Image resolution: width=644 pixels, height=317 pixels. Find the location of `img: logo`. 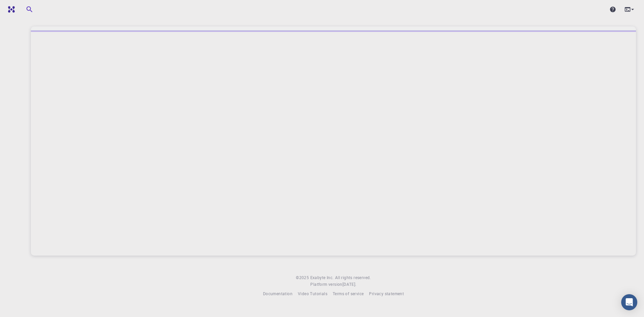

img: logo is located at coordinates (10, 10).